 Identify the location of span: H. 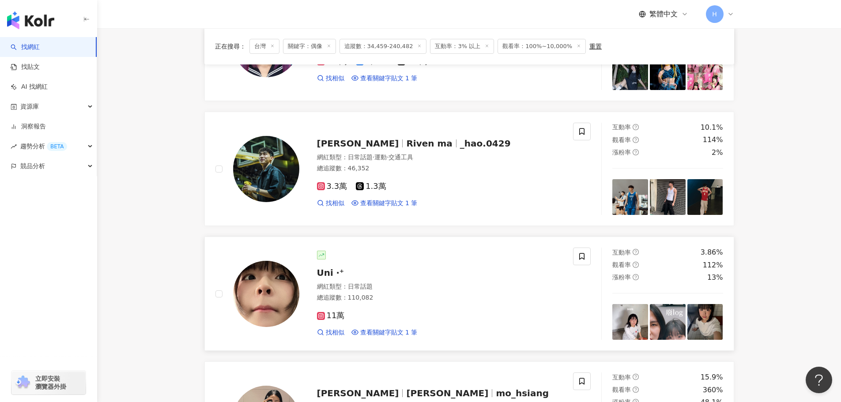
(714, 14).